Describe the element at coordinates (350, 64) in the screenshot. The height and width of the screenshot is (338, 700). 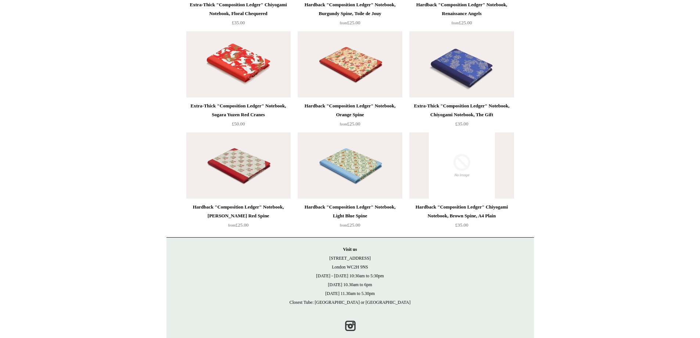
I see `img: Hardback "Composition Ledger" Notebook, Orange Spine` at that location.